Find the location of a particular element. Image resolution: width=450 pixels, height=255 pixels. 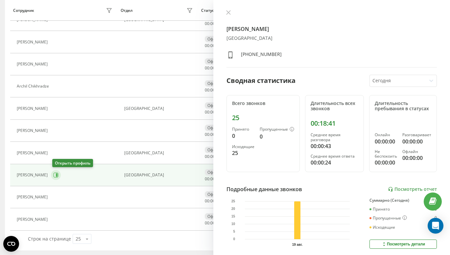

div: Отдел is located at coordinates (126, 11).